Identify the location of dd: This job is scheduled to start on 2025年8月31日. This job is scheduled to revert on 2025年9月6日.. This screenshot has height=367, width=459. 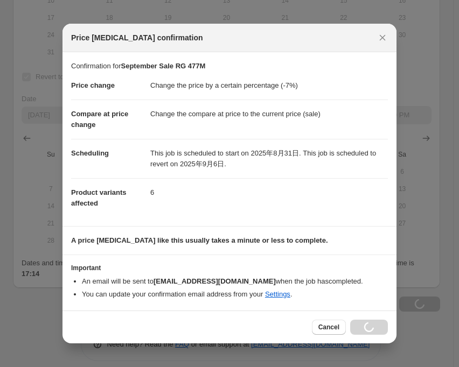
(269, 158).